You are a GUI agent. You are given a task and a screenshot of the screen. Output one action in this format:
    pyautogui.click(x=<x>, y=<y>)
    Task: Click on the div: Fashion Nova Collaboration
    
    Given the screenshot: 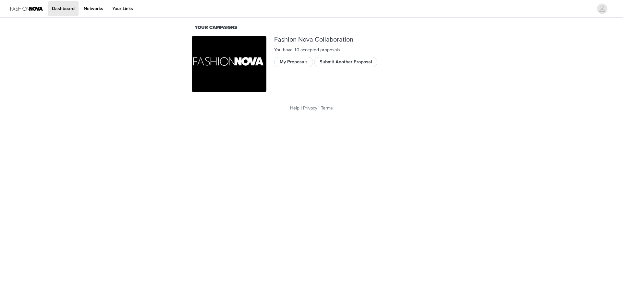 What is the action you would take?
    pyautogui.click(x=353, y=40)
    